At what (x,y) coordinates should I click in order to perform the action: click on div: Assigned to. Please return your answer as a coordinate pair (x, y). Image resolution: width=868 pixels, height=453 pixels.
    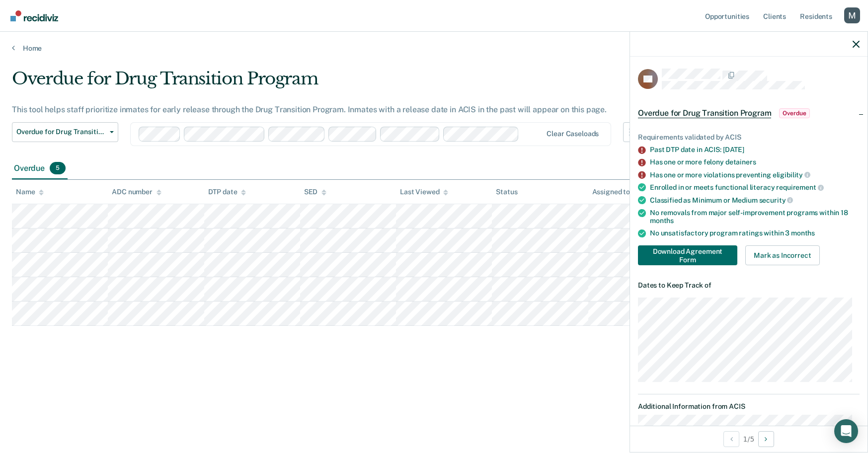
    Looking at the image, I should click on (616, 192).